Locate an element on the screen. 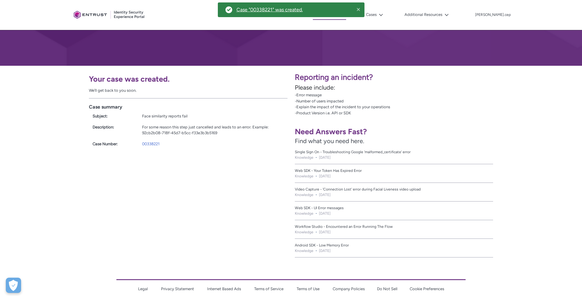 This screenshot has width=582, height=296. button: Open Preferences is located at coordinates (13, 285).